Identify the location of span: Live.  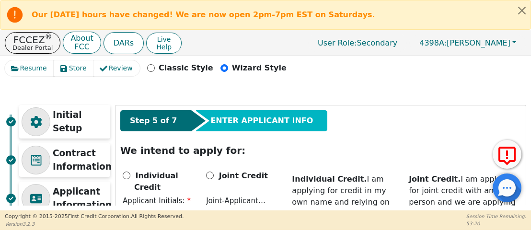
(164, 39).